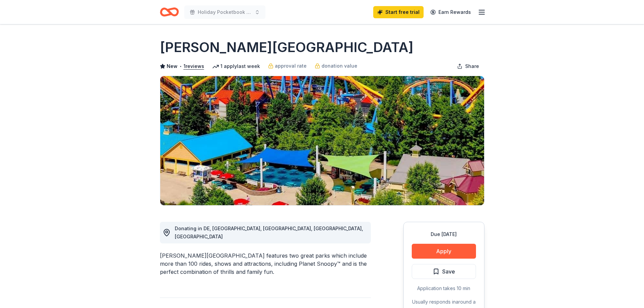  I want to click on a: donation value, so click(336, 66).